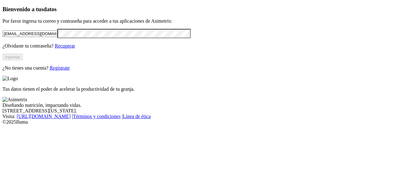 The height and width of the screenshot is (196, 397). I want to click on p: ¿Olvidaste tu contraseña?, so click(198, 46).